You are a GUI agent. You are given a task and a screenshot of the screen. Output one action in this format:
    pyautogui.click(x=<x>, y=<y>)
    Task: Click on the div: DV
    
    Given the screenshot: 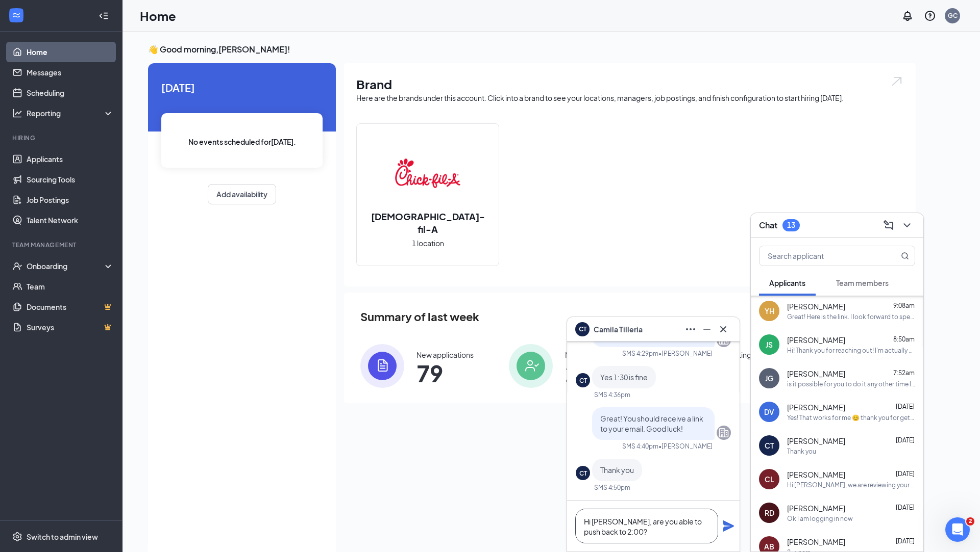 What is the action you would take?
    pyautogui.click(x=769, y=412)
    